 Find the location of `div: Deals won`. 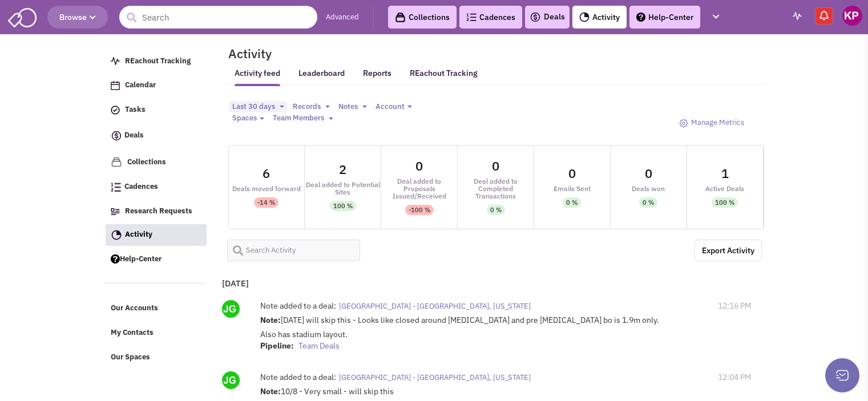

div: Deals won is located at coordinates (649, 188).